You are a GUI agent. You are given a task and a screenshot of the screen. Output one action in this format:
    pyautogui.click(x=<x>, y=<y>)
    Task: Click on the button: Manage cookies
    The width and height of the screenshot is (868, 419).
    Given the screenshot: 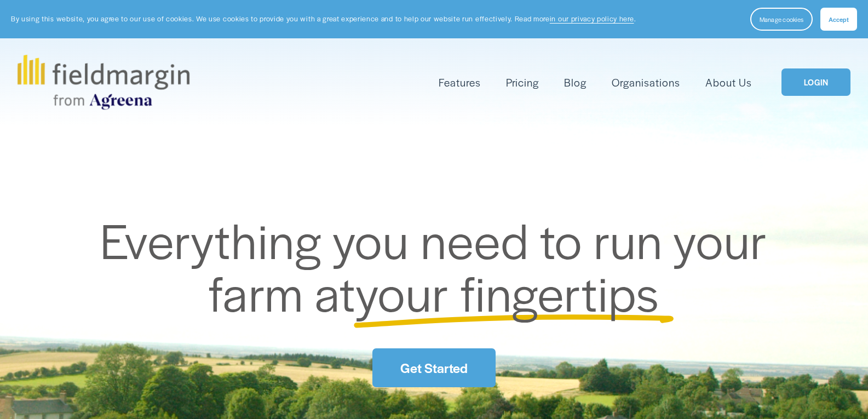 What is the action you would take?
    pyautogui.click(x=782, y=19)
    